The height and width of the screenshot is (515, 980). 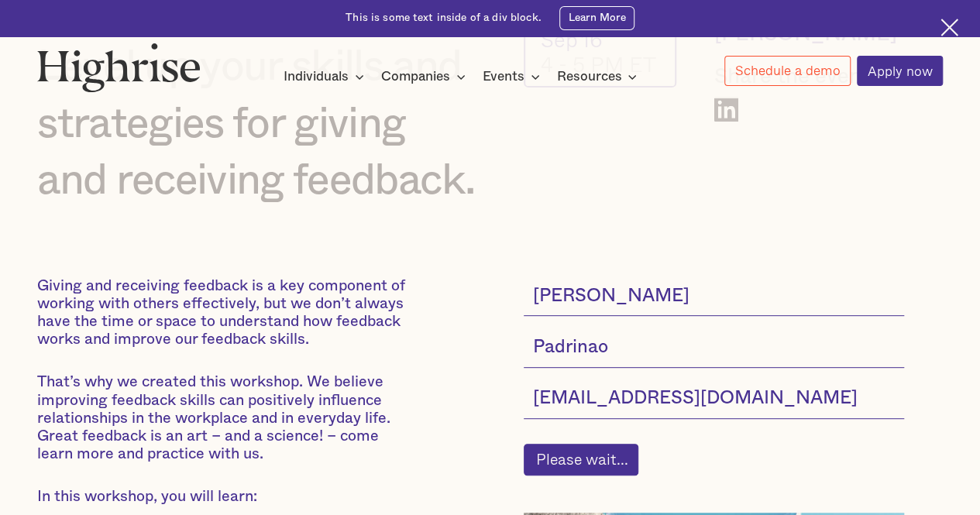 What do you see at coordinates (713, 347) in the screenshot?
I see `input: Last name` at bounding box center [713, 347].